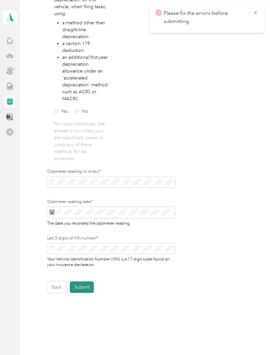 This screenshot has width=270, height=355. Describe the element at coordinates (111, 239) in the screenshot. I see `label: Last 5 digits of VIN number*` at that location.